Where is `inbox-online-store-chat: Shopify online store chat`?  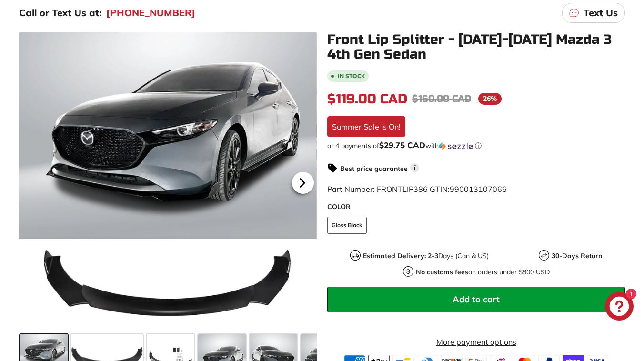 inbox-online-store-chat: Shopify online store chat is located at coordinates (619, 307).